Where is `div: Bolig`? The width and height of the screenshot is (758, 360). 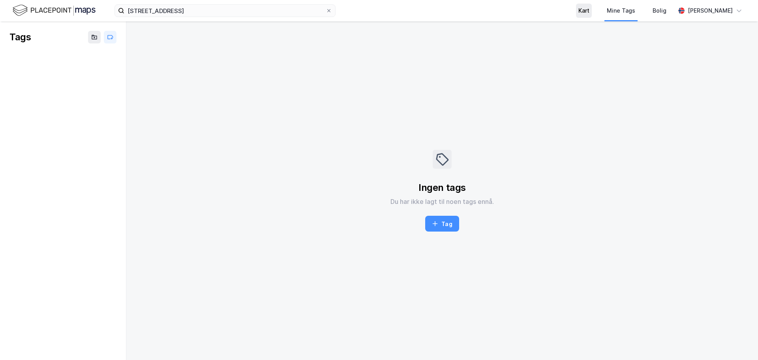 div: Bolig is located at coordinates (660, 11).